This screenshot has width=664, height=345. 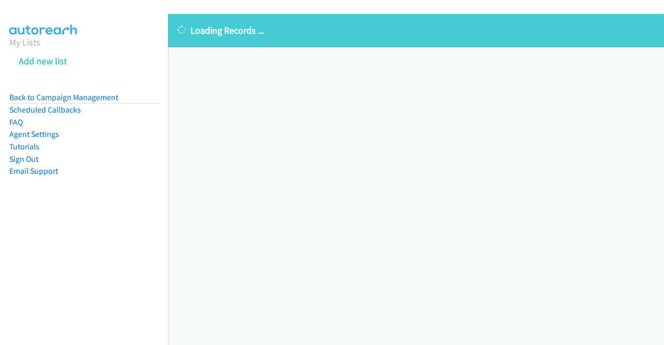 What do you see at coordinates (24, 159) in the screenshot?
I see `a: Sign Out` at bounding box center [24, 159].